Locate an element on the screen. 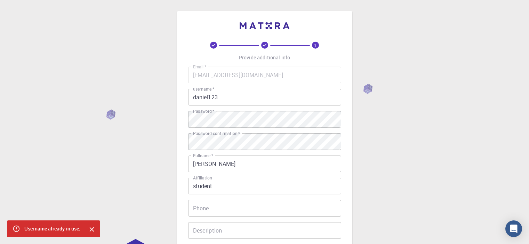 The image size is (529, 244). div: Username already in use. is located at coordinates (53, 229).